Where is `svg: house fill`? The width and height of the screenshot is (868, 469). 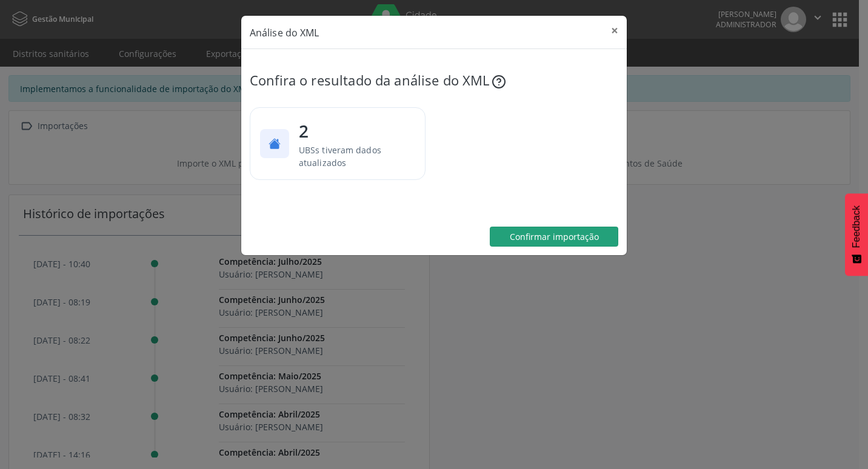 svg: house fill is located at coordinates (275, 143).